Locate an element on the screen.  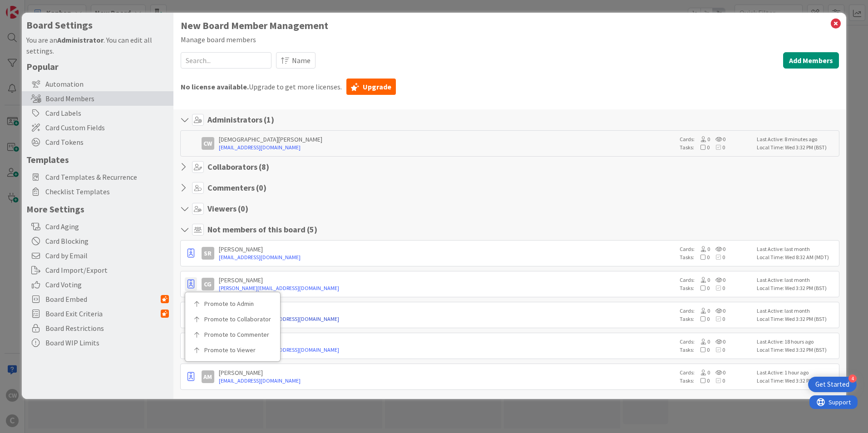
div: Last Active: 1 hour ago is located at coordinates (796, 372).